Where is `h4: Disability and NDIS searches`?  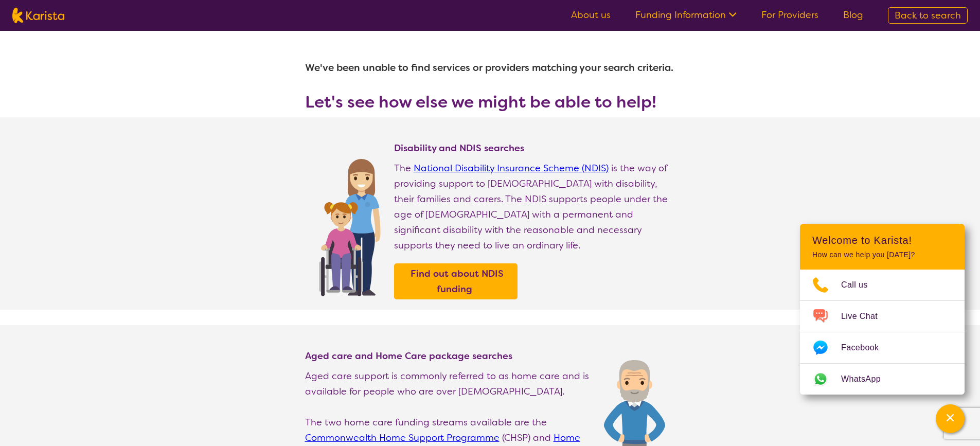 h4: Disability and NDIS searches is located at coordinates (535, 148).